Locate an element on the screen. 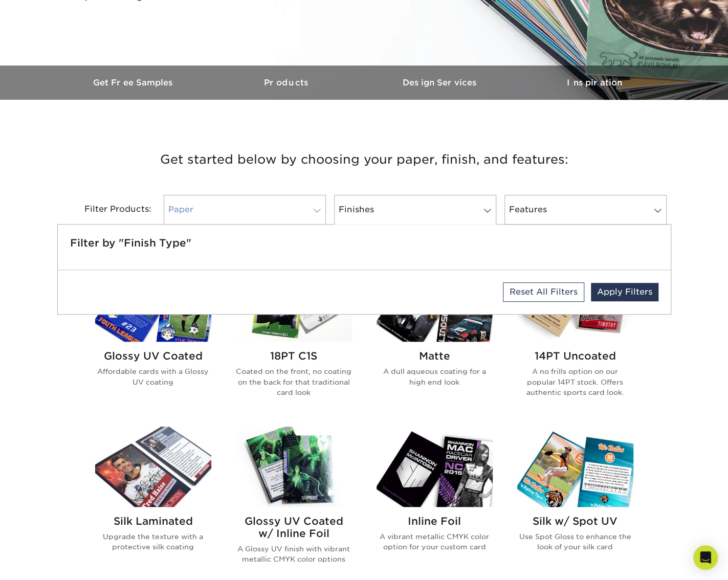 The width and height of the screenshot is (728, 580). a: Matte Trading Cards Matte A dull aqueous coating for a high end look is located at coordinates (434, 337).